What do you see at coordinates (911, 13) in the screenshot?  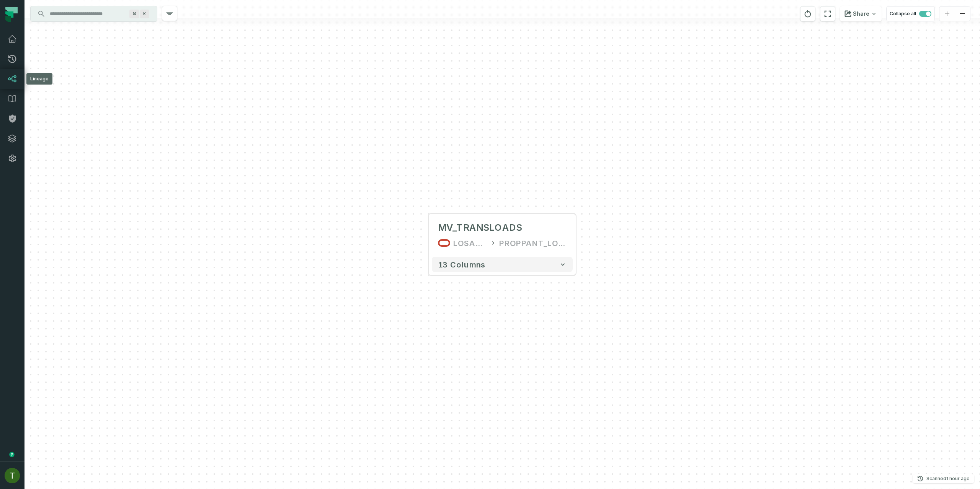 I see `button: Collapse all` at bounding box center [911, 13].